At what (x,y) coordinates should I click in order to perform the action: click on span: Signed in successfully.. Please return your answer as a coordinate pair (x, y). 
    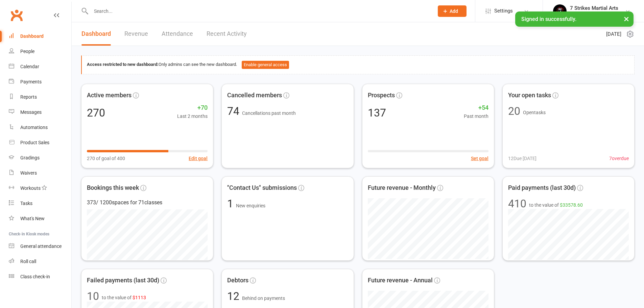
    Looking at the image, I should click on (548, 19).